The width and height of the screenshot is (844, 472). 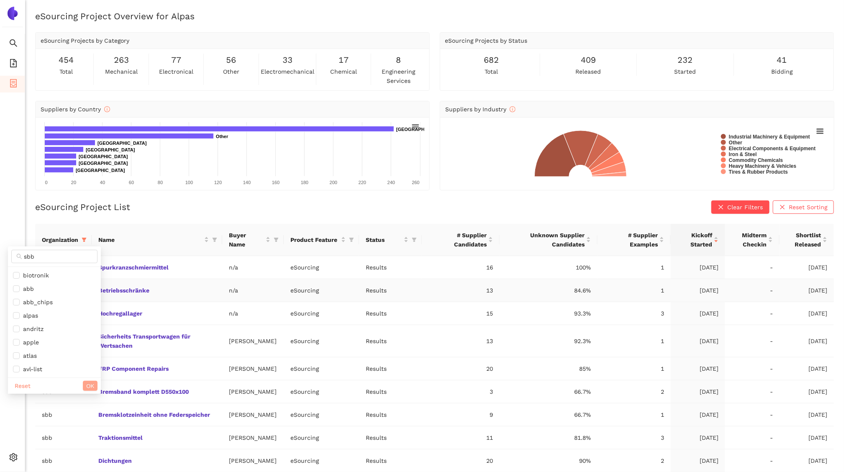 What do you see at coordinates (231, 60) in the screenshot?
I see `span: 56` at bounding box center [231, 60].